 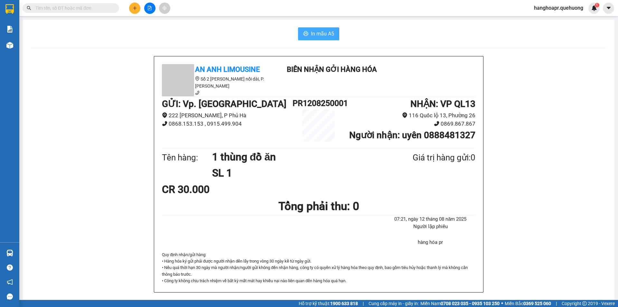 I want to click on li: 07:21, ngày 12 tháng 08 năm 2025, so click(x=430, y=219).